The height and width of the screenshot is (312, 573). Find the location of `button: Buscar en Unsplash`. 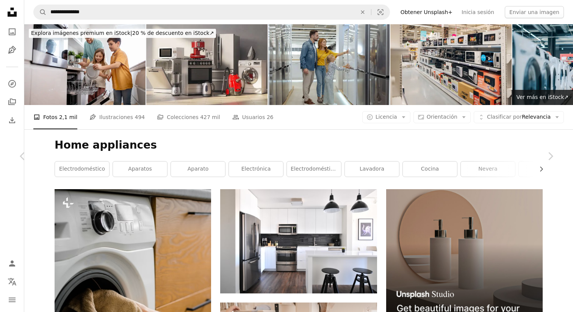

button: Buscar en Unsplash is located at coordinates (40, 12).